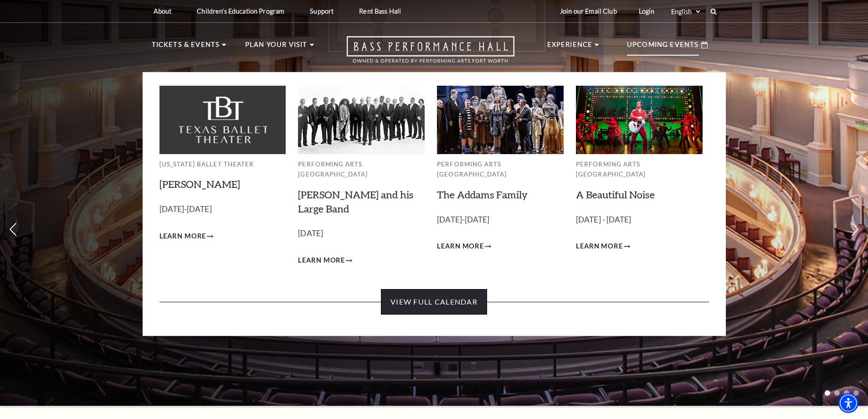 This screenshot has width=868, height=419. What do you see at coordinates (186, 47) in the screenshot?
I see `p: Tickets & Events` at bounding box center [186, 47].